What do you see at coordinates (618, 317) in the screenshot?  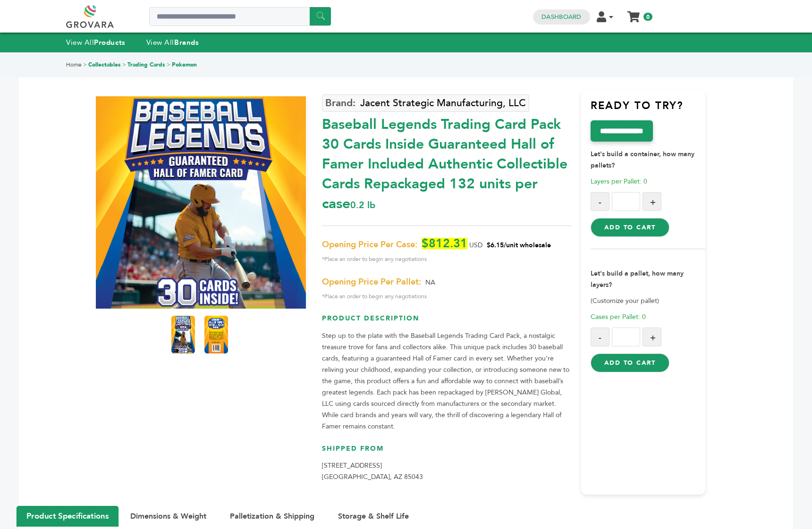 I see `span: Cases per Pallet: 0` at bounding box center [618, 317].